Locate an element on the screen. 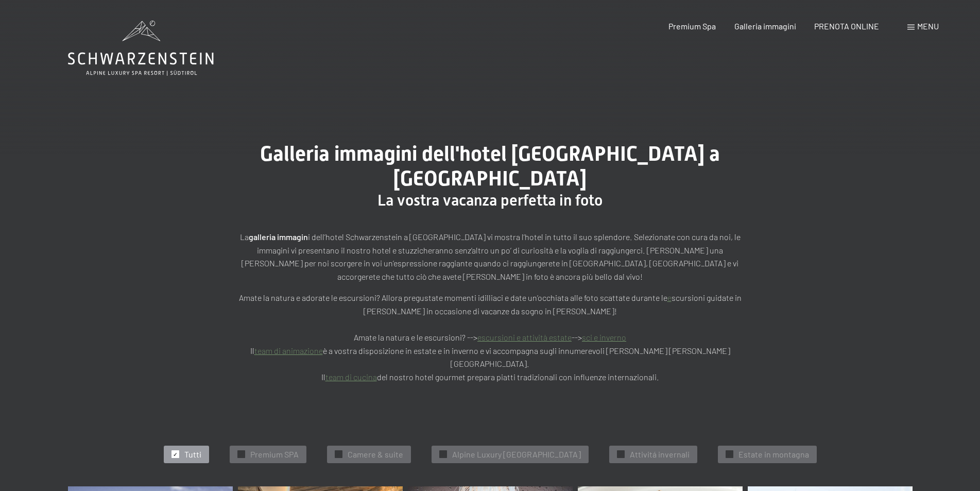 The width and height of the screenshot is (980, 491). a: team di animazione is located at coordinates (288, 350).